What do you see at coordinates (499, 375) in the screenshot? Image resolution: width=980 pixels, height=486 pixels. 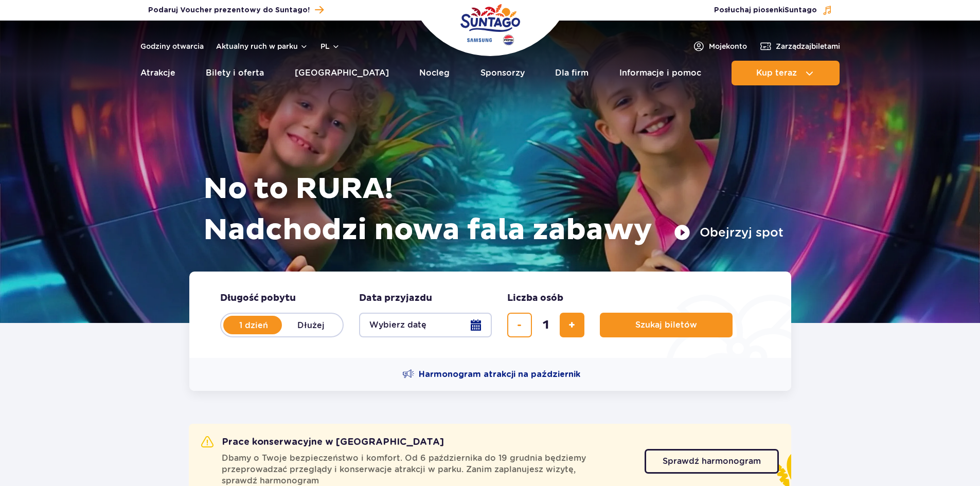 I see `span: Harmonogram atrakcji na październik` at bounding box center [499, 375].